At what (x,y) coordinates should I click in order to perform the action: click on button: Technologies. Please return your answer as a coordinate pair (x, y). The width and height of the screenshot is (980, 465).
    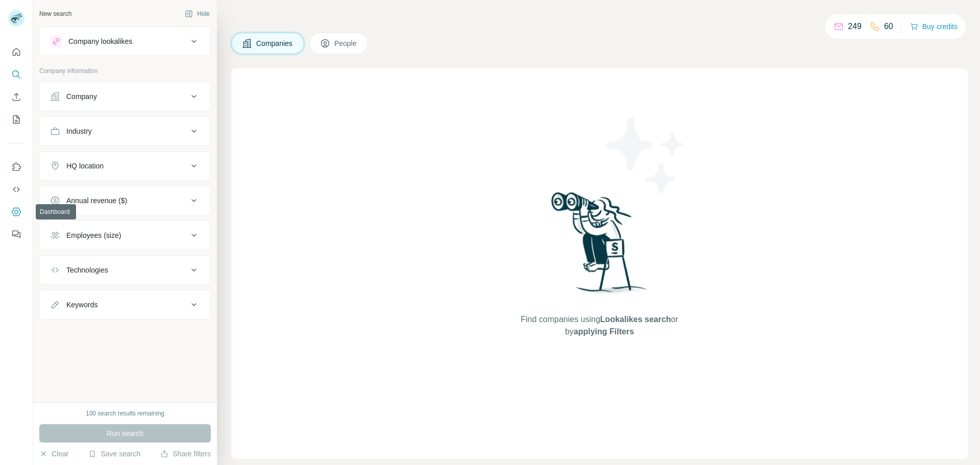
    Looking at the image, I should click on (125, 270).